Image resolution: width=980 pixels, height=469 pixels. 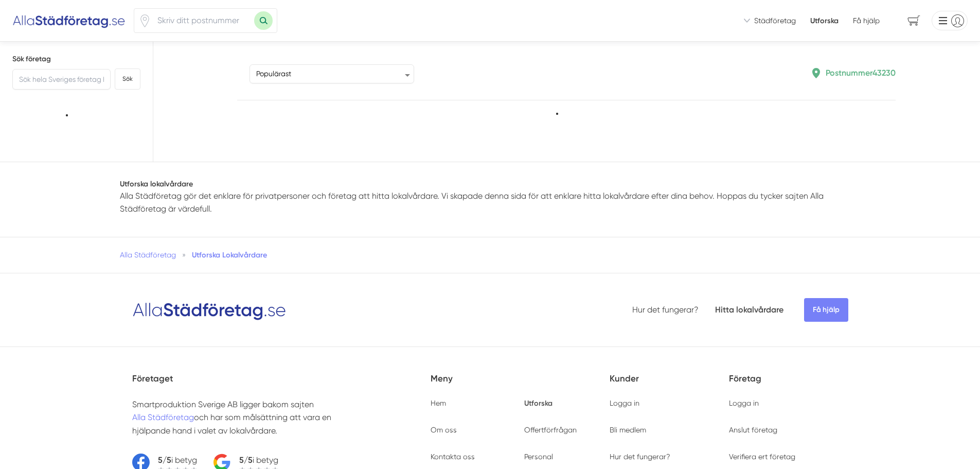 What do you see at coordinates (202, 21) in the screenshot?
I see `input: Skriv ditt postnummer` at bounding box center [202, 21].